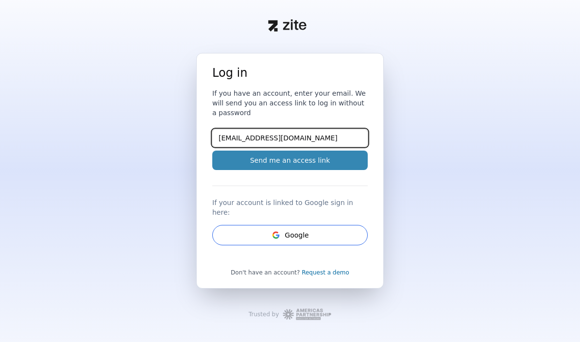 This screenshot has width=580, height=342. I want to click on img: Workspace Logo, so click(307, 314).